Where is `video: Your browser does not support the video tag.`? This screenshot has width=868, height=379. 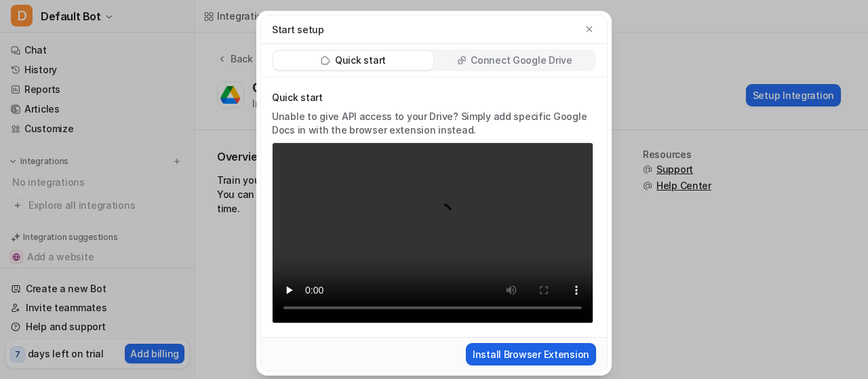
video: Your browser does not support the video tag. is located at coordinates (433, 233).